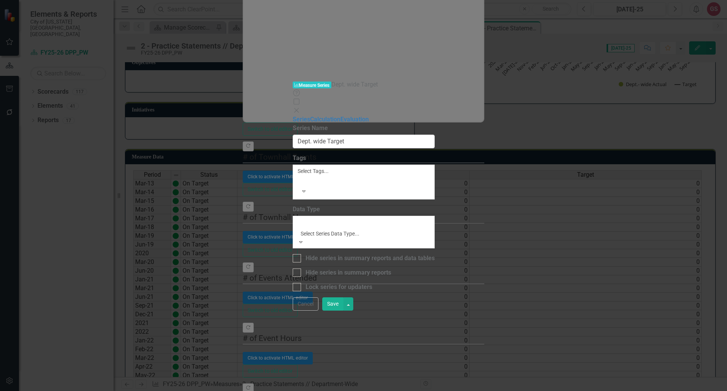 This screenshot has width=727, height=391. What do you see at coordinates (364, 209) in the screenshot?
I see `label: Data Type` at bounding box center [364, 209].